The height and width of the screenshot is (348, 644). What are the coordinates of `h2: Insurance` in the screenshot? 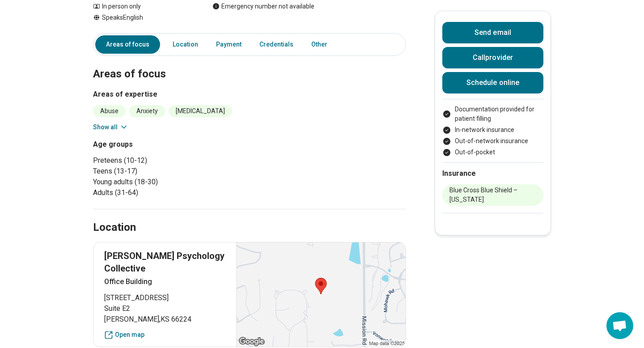 It's located at (493, 174).